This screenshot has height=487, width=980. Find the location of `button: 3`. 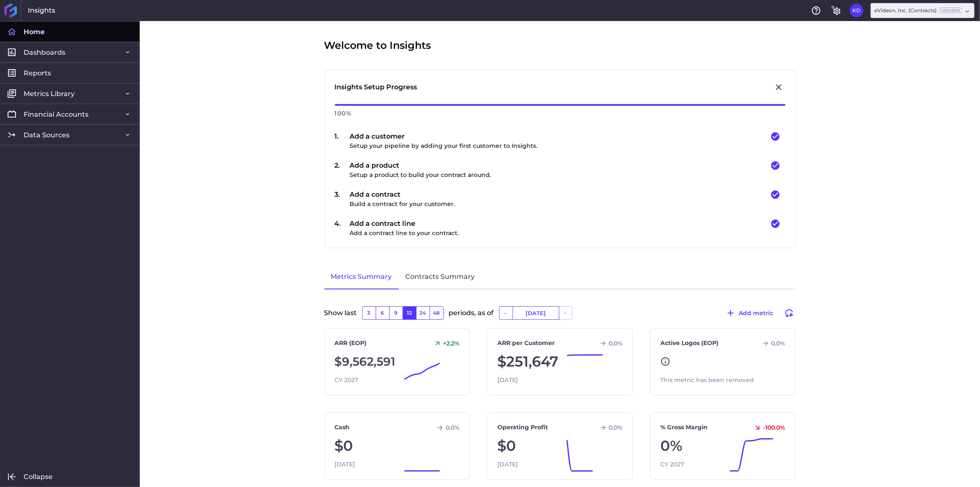

button: 3 is located at coordinates (369, 313).